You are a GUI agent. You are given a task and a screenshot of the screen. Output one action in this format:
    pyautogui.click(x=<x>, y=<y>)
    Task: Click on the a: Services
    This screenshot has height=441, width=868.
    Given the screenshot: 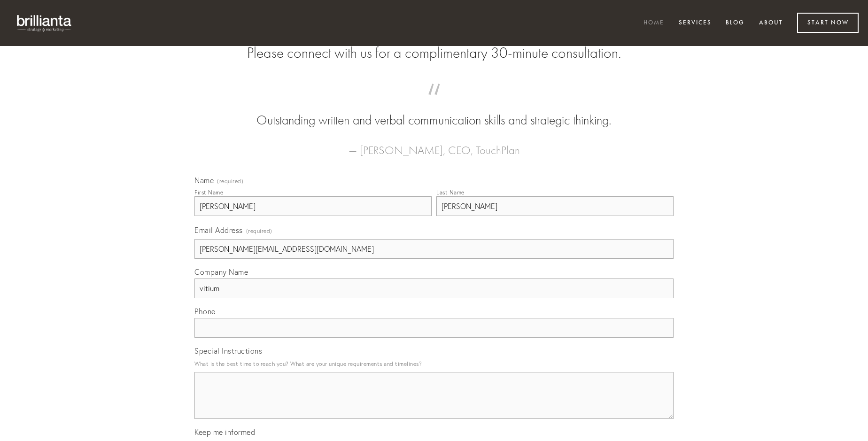 What is the action you would take?
    pyautogui.click(x=695, y=23)
    